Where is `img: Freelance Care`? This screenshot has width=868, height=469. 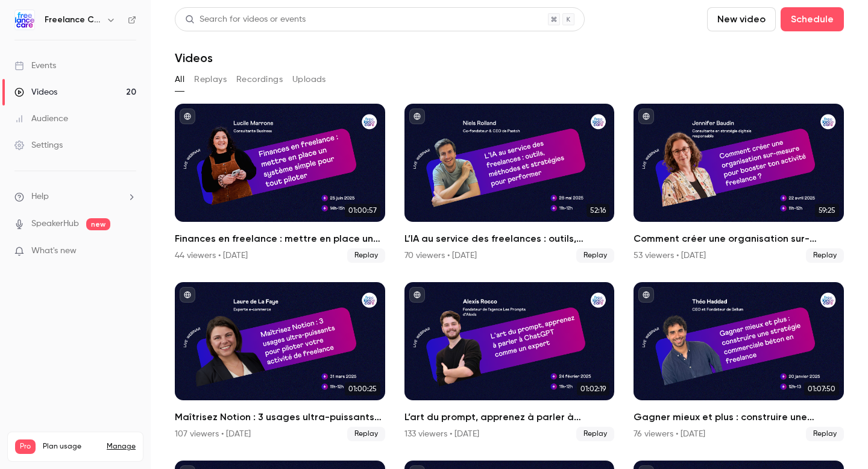
img: Freelance Care is located at coordinates (25, 20).